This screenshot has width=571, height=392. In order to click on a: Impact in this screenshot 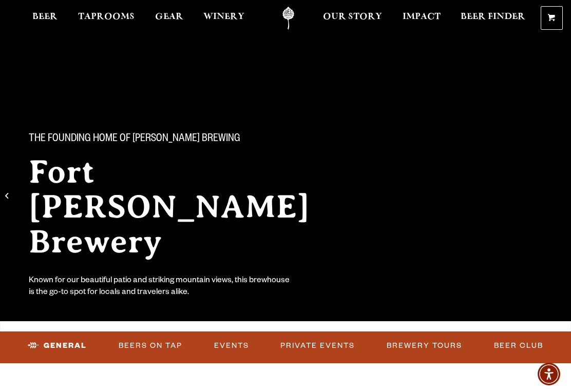, I will do `click(422, 18)`.